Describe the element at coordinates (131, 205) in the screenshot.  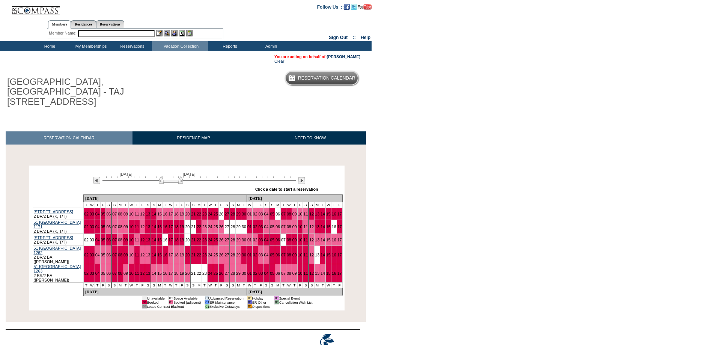
I see `td: W` at that location.